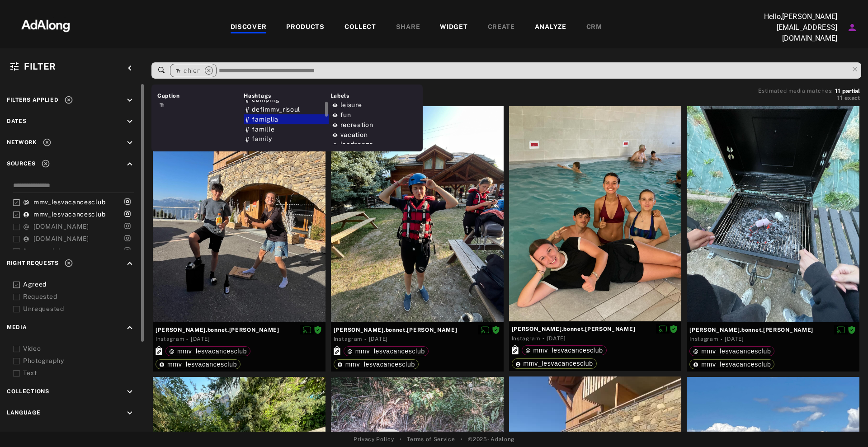  Describe the element at coordinates (16, 328) in the screenshot. I see `span: Media` at that location.